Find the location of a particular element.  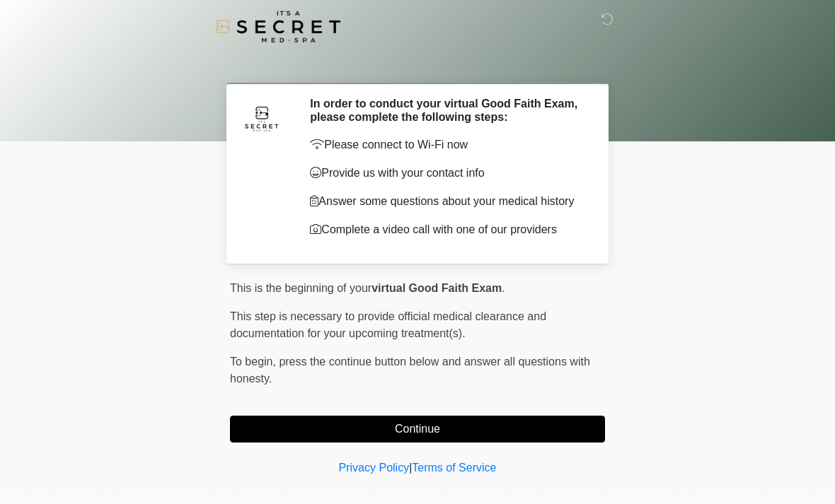

p: Answer some questions about your medical history is located at coordinates (446, 202).